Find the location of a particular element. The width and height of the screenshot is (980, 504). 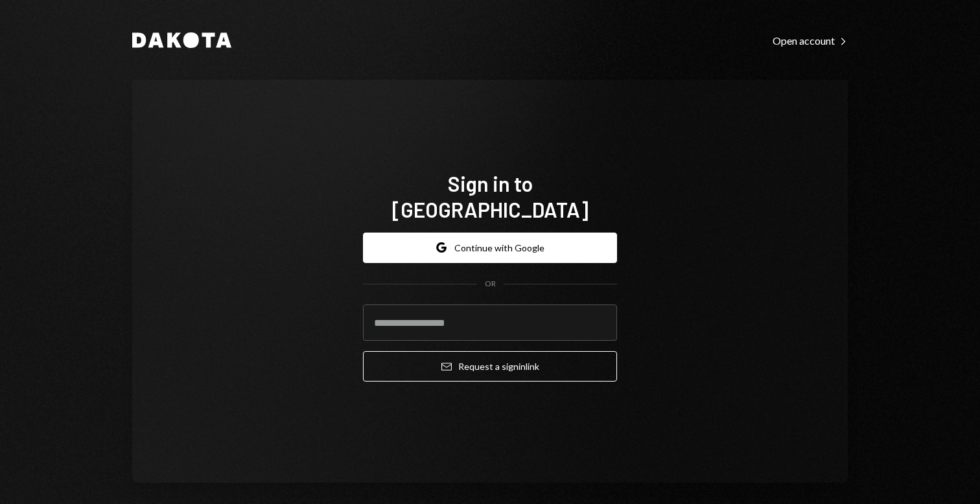

button: Request a signinlink is located at coordinates (490, 366).